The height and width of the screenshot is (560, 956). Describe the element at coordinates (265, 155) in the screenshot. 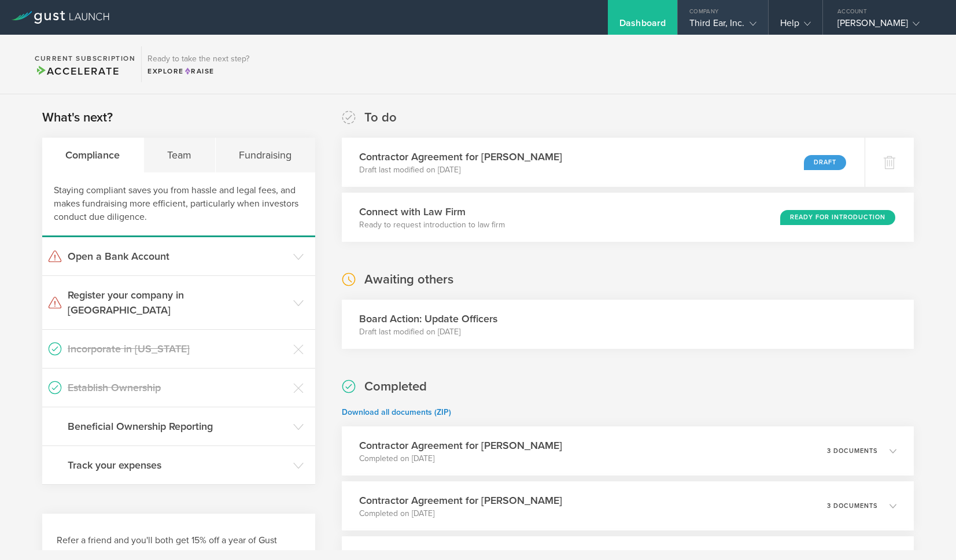

I see `div: Fundraising` at that location.